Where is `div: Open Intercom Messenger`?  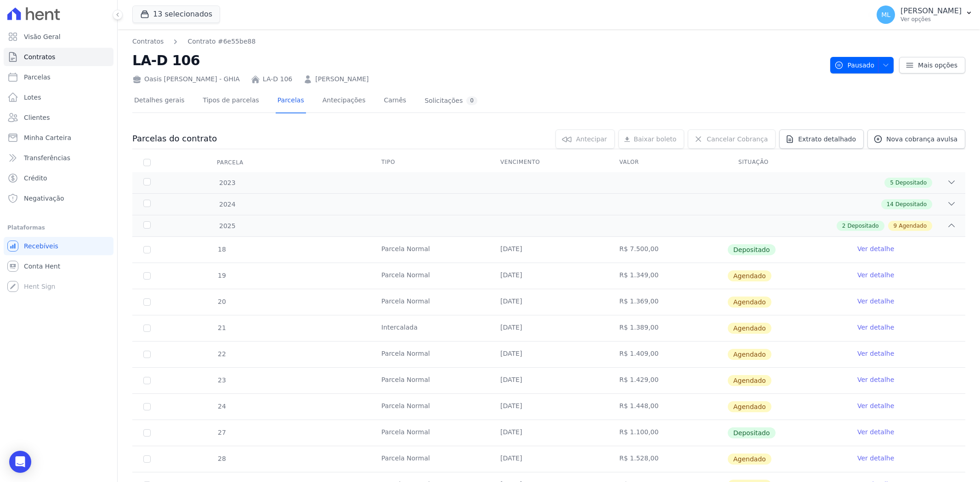
div: Open Intercom Messenger is located at coordinates (20, 462).